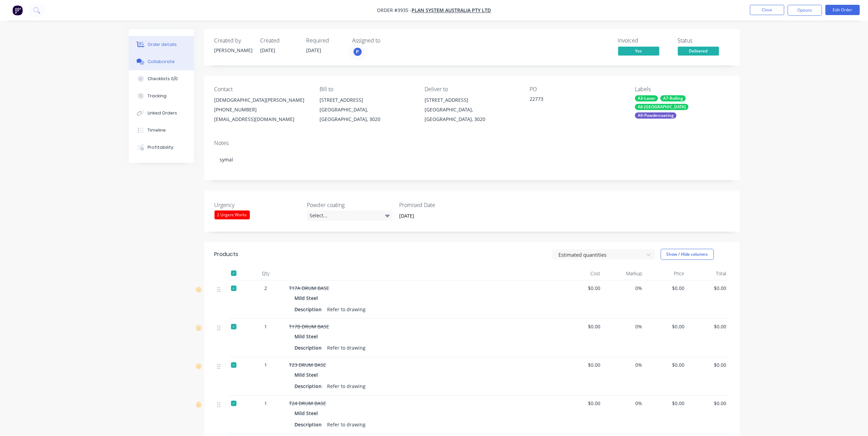 The height and width of the screenshot is (436, 868). I want to click on button: Collaborate, so click(161, 62).